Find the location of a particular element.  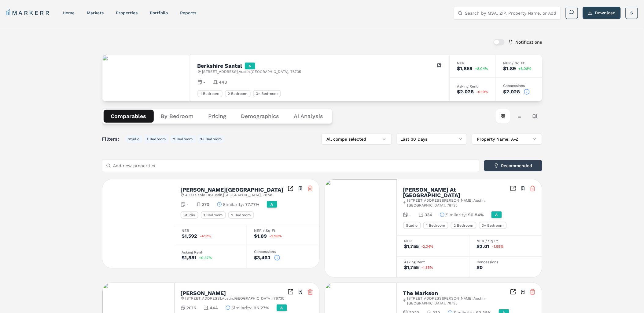

button: Similarity:96.27% is located at coordinates (247, 308).